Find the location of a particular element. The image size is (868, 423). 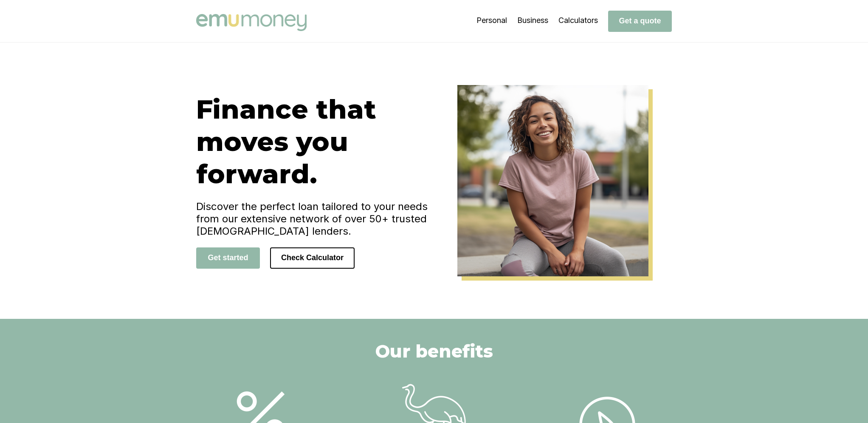

h2: Our benefits is located at coordinates (434, 351).